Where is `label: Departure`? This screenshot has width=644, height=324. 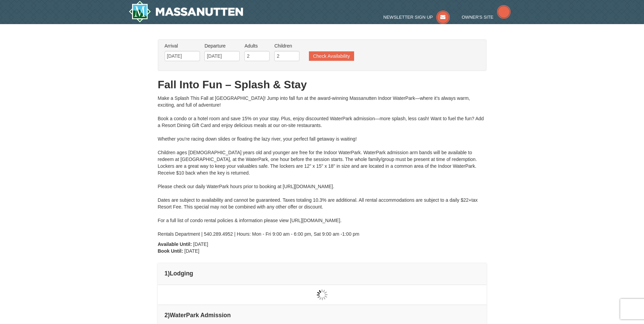
label: Departure is located at coordinates (222, 45).